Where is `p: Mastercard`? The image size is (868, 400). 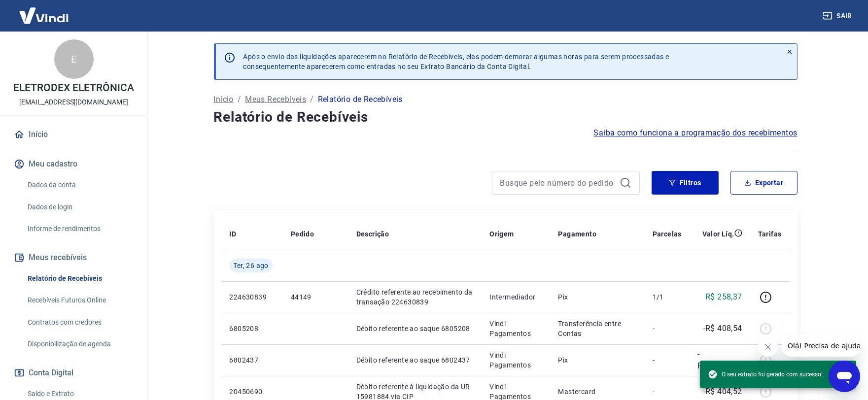
p: Mastercard is located at coordinates (597, 392).